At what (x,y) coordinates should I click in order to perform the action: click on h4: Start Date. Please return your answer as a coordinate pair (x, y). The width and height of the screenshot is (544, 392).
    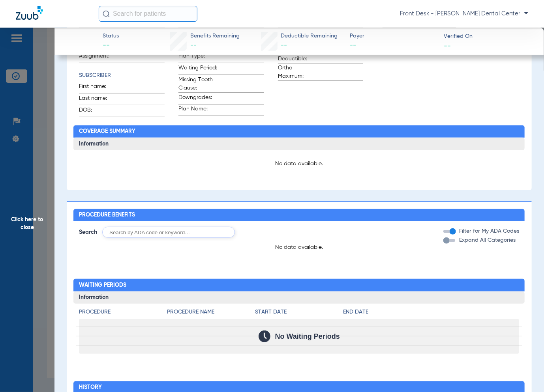
    Looking at the image, I should click on (299, 312).